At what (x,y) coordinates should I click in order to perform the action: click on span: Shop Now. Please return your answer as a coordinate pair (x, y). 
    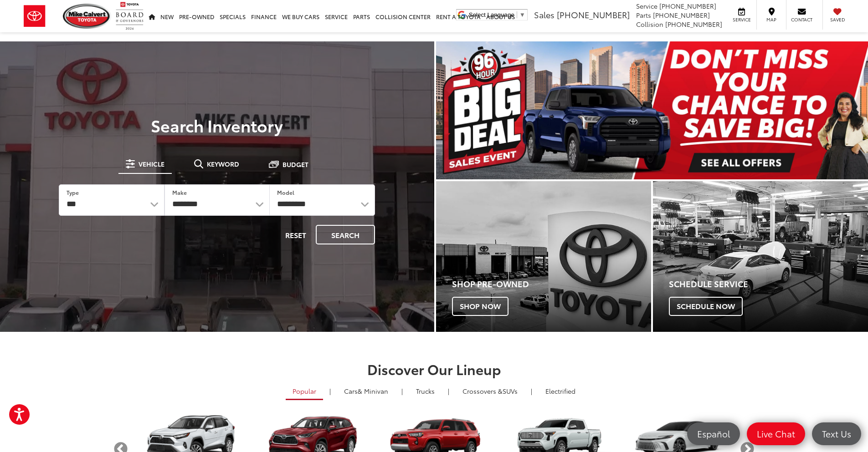
    Looking at the image, I should click on (480, 306).